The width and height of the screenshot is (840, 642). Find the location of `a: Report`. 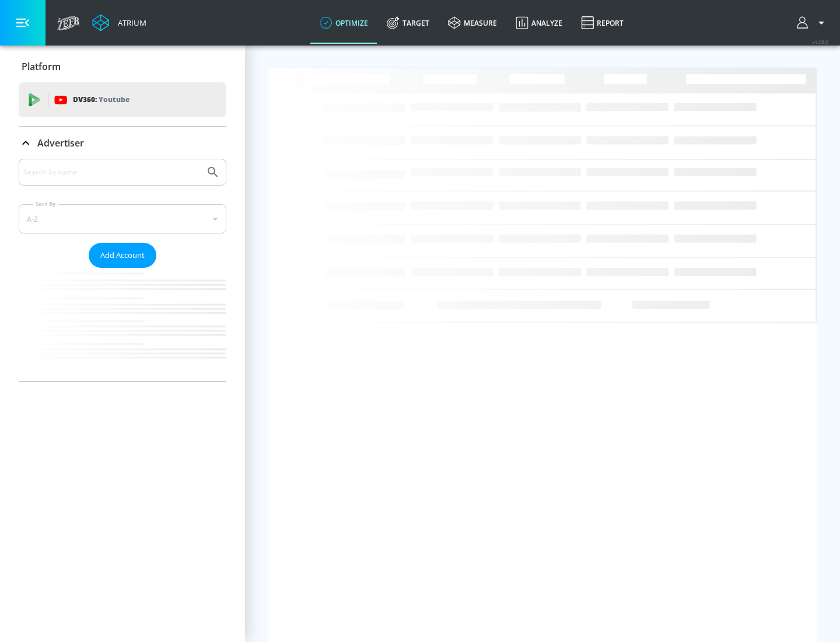

a: Report is located at coordinates (602, 22).